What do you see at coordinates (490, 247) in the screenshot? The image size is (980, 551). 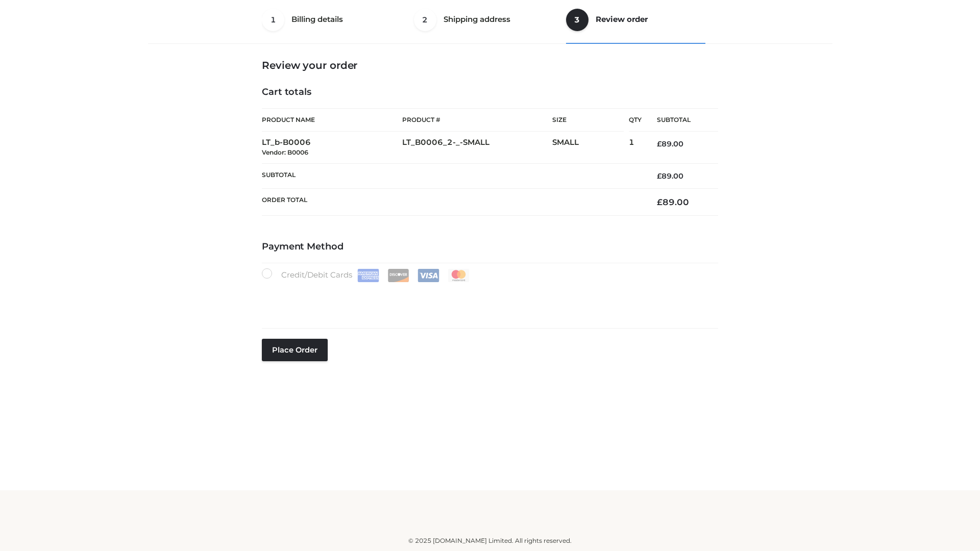 I see `h4: Payment Method` at bounding box center [490, 247].